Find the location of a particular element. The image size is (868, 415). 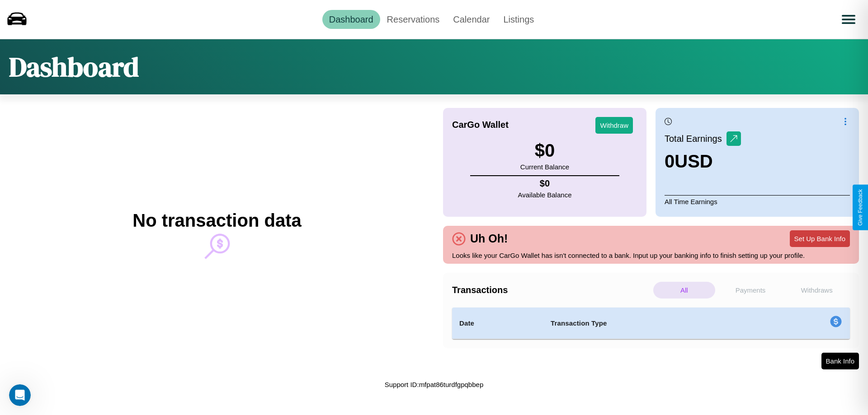

button: Set Up Bank Info is located at coordinates (819, 238).